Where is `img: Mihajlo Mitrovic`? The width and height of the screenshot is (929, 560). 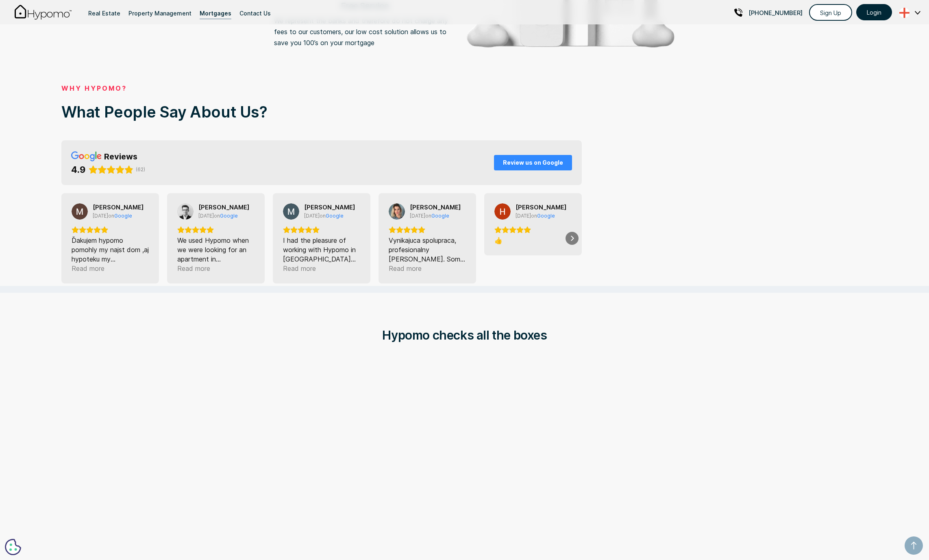
img: Mihajlo Mitrovic is located at coordinates (291, 212).